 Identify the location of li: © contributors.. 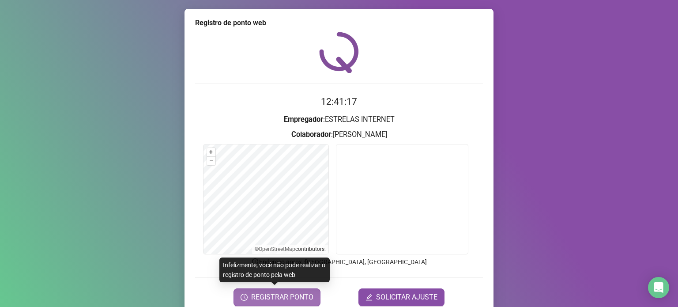
(290, 249).